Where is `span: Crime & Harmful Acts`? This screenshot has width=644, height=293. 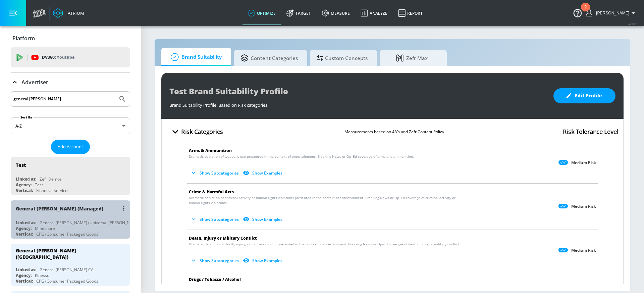
span: Crime & Harmful Acts is located at coordinates (211, 192).